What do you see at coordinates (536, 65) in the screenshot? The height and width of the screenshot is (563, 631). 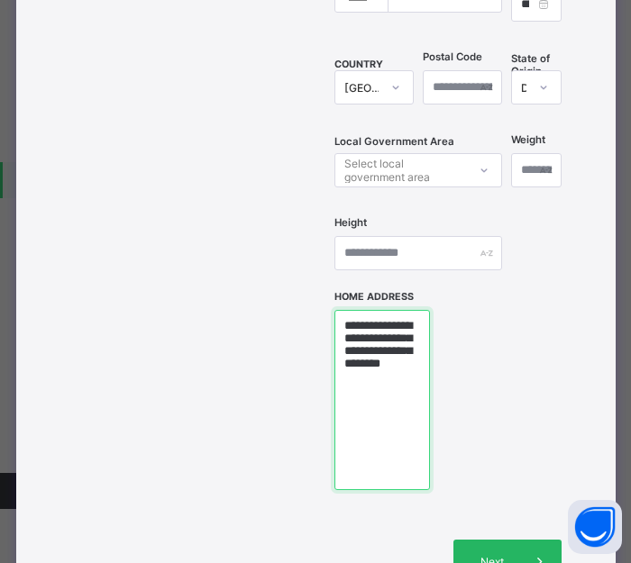 I see `span: State of Origin` at bounding box center [536, 65].